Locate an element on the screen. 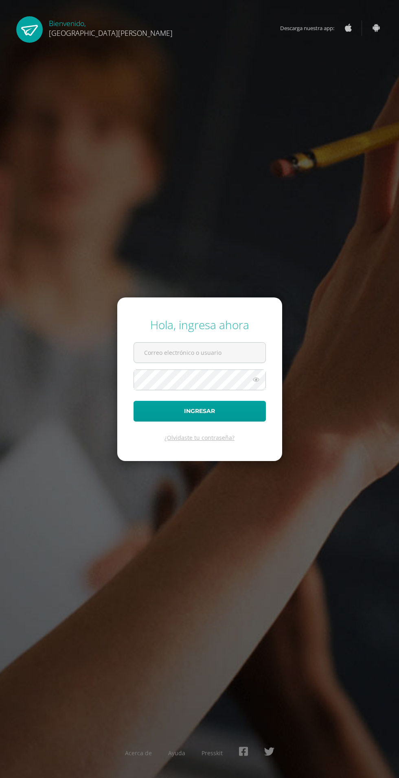 This screenshot has width=399, height=778. a: Ayuda is located at coordinates (177, 753).